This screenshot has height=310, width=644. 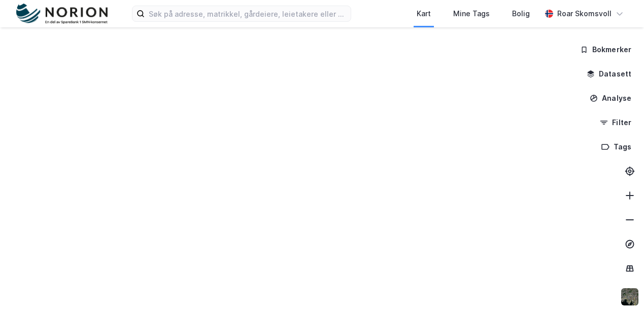 What do you see at coordinates (62, 14) in the screenshot?
I see `img: norion-logo.80e7a08dc31c2e691866.png` at bounding box center [62, 14].